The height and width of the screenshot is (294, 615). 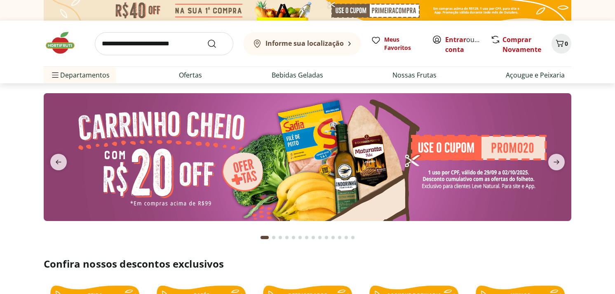 What do you see at coordinates (464, 45) in the screenshot?
I see `span: ou` at bounding box center [464, 45].